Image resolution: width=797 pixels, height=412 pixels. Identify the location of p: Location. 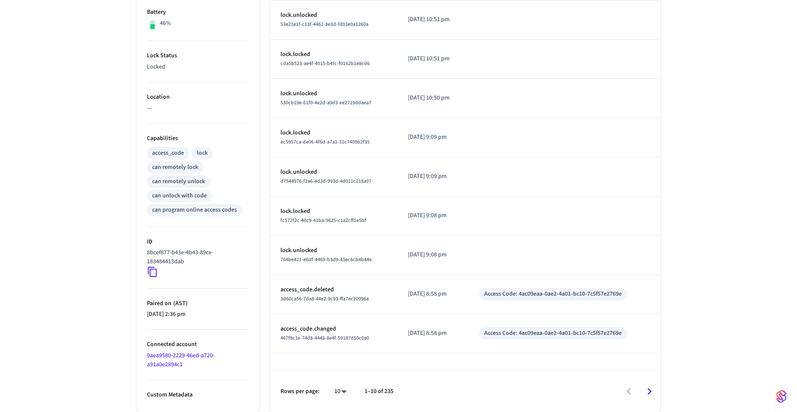
(198, 97).